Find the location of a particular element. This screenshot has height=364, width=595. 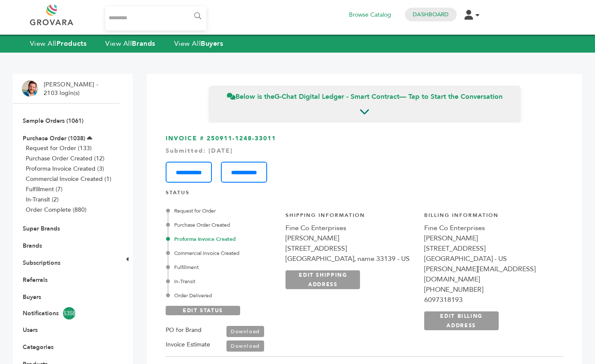

strong: G-Chat Digital Ledger - Smart Contract is located at coordinates (337, 97).